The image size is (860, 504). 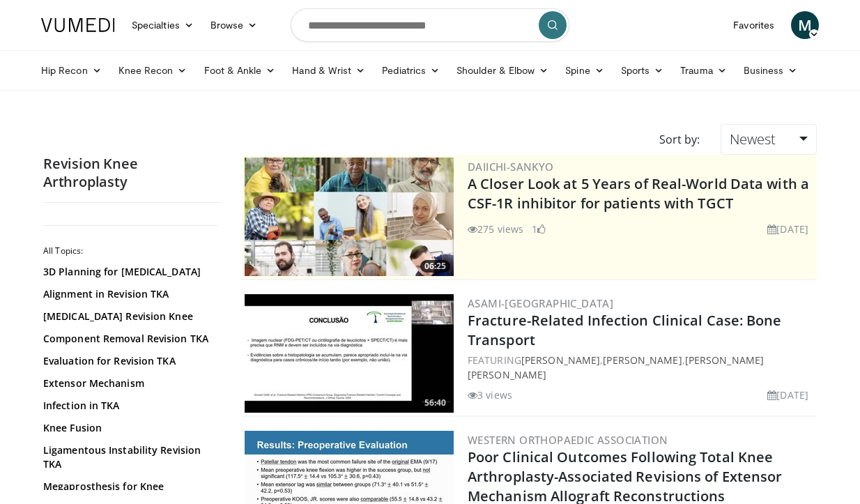 I want to click on a: Ligamentous Instability Revision TKA, so click(x=128, y=457).